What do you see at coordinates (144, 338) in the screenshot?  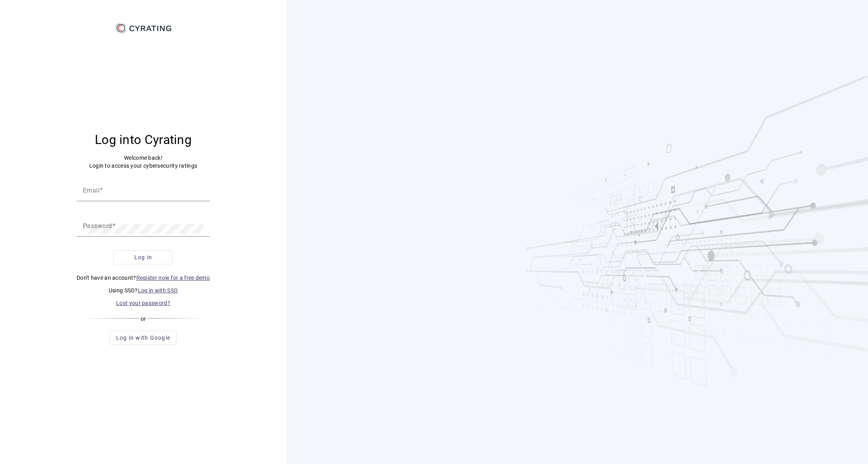 I see `span: Log in with Google` at bounding box center [144, 338].